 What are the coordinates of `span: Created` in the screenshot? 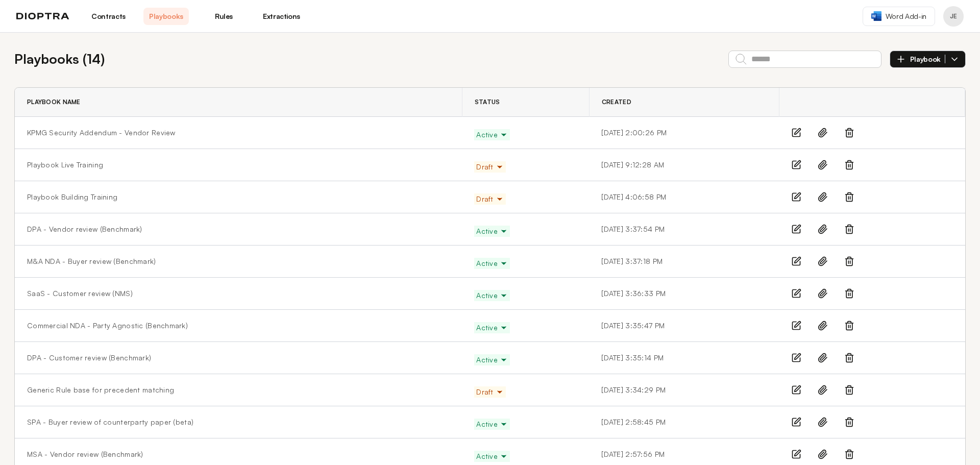 It's located at (617, 102).